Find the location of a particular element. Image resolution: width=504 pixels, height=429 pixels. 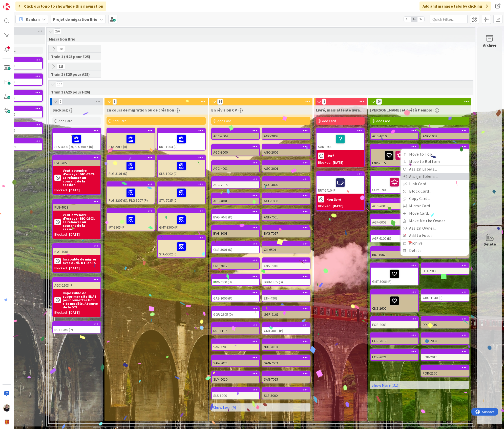

div: BVG-8003 is located at coordinates (236, 233).